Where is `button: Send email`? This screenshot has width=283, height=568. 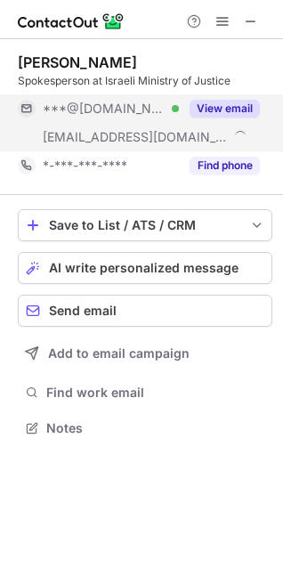 button: Send email is located at coordinates (145, 311).